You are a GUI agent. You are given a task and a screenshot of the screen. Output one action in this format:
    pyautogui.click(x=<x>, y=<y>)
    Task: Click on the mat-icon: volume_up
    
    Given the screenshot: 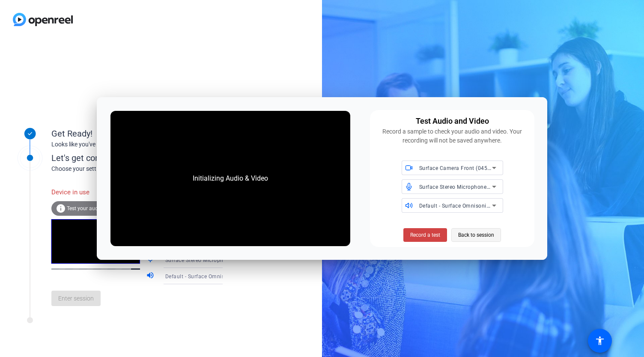 What is the action you would take?
    pyautogui.click(x=151, y=276)
    